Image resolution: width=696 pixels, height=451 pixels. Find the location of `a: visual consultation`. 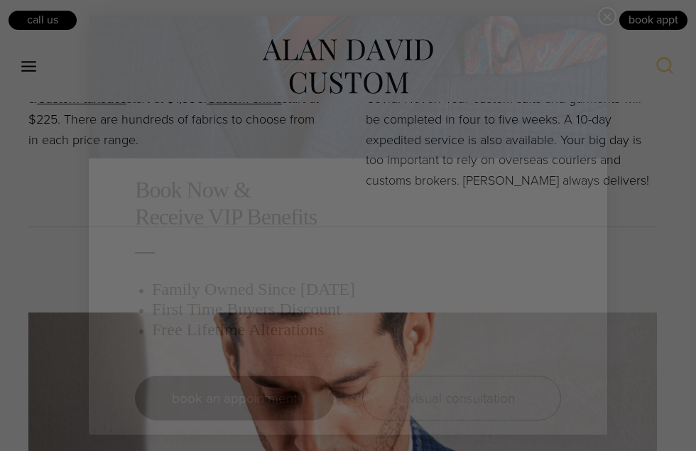

a: visual consultation is located at coordinates (462, 398).